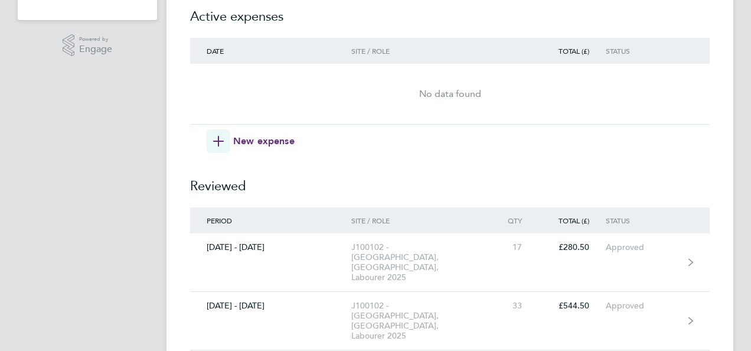  Describe the element at coordinates (271, 51) in the screenshot. I see `div: Date` at that location.